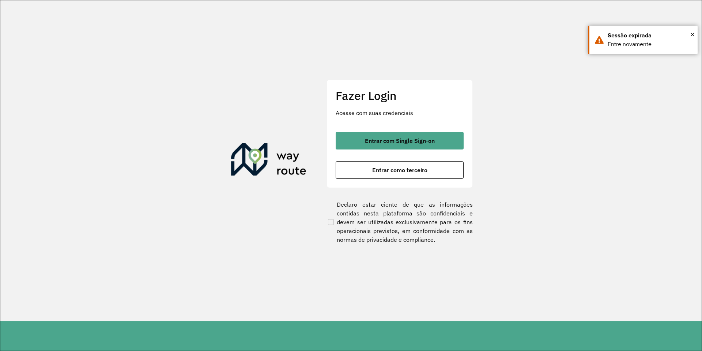 Image resolution: width=702 pixels, height=351 pixels. I want to click on h2: Fazer Login, so click(400, 95).